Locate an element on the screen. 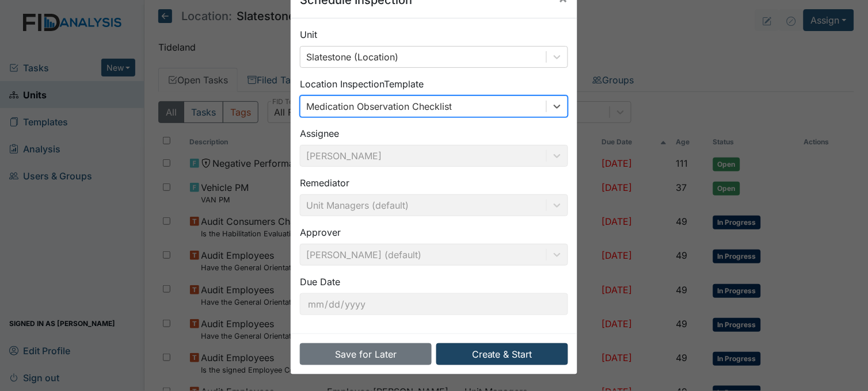  button: Save for Later is located at coordinates (365, 354).